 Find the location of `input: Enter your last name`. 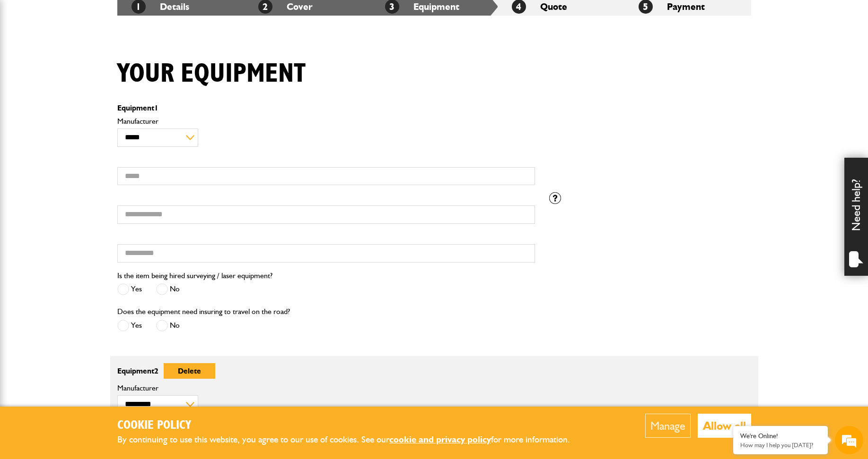

input: Enter your last name is located at coordinates (92, 98).